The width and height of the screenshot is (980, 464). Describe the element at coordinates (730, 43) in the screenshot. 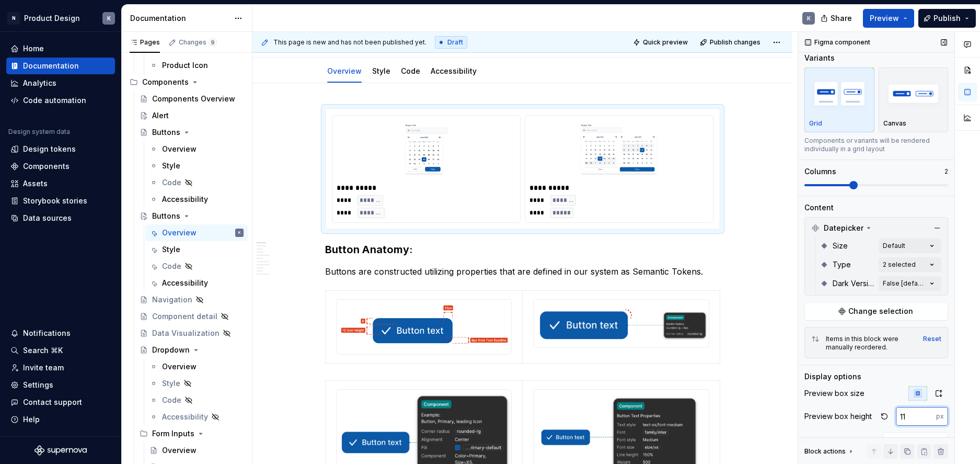

I see `button: Publish changes` at that location.